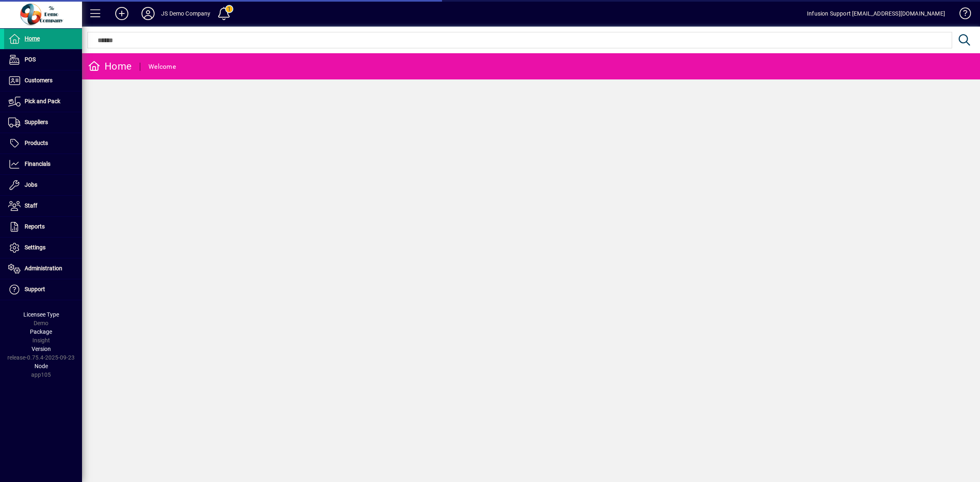 The width and height of the screenshot is (980, 482). What do you see at coordinates (32, 39) in the screenshot?
I see `span: Home` at bounding box center [32, 39].